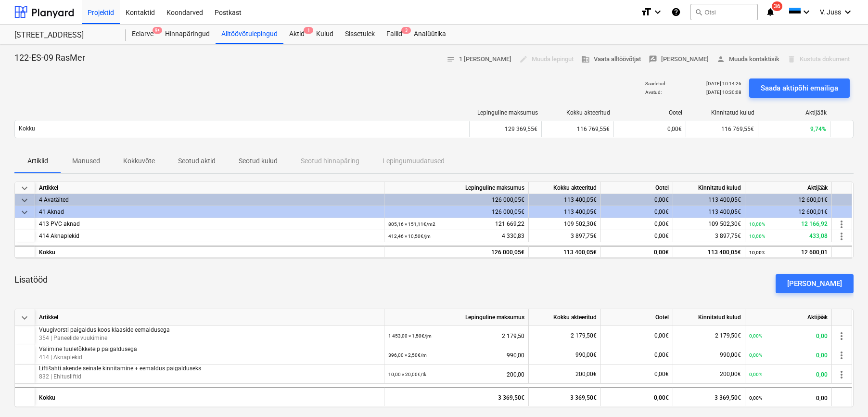 The image size is (868, 417). What do you see at coordinates (210, 188) in the screenshot?
I see `div: Artikkel` at bounding box center [210, 188].